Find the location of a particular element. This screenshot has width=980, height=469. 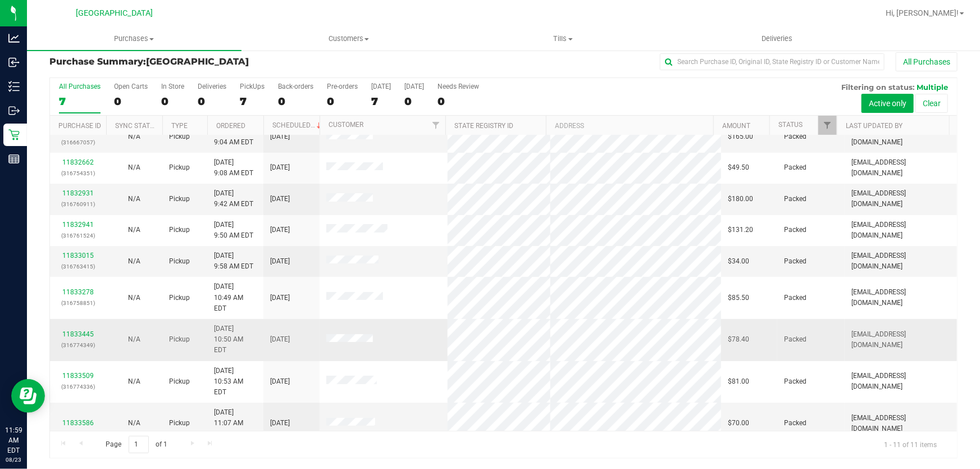

a: 11832941 is located at coordinates (78, 225).